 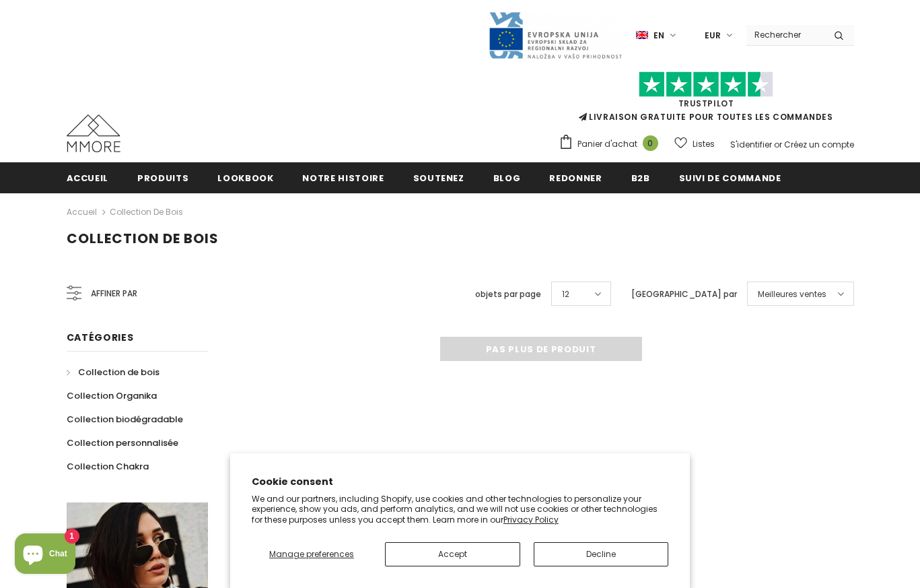 I want to click on a: Suivi de commande, so click(x=730, y=177).